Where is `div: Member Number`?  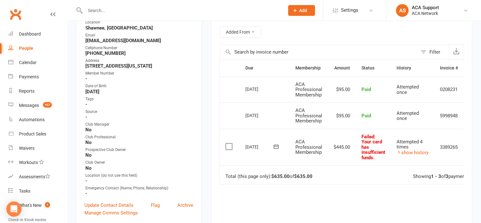 div: Member Number is located at coordinates (139, 73).